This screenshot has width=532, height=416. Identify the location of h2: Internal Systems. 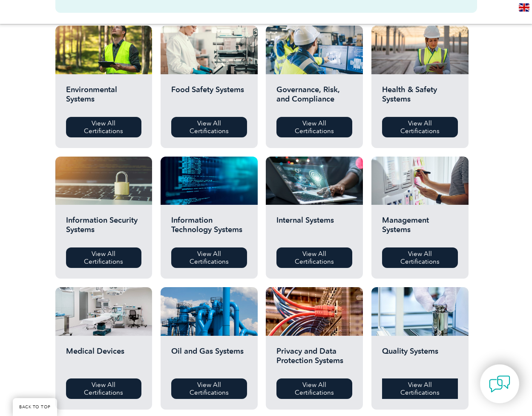
(314, 228).